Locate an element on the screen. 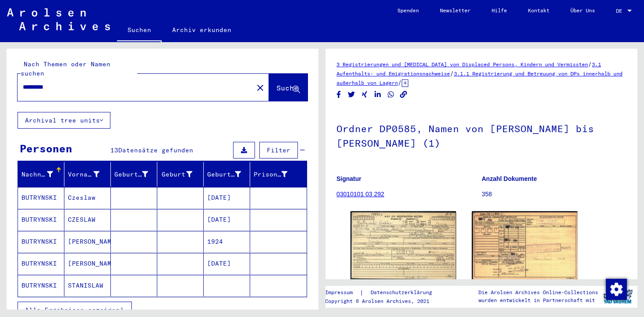 This screenshot has width=644, height=317. span: Filter is located at coordinates (279, 150).